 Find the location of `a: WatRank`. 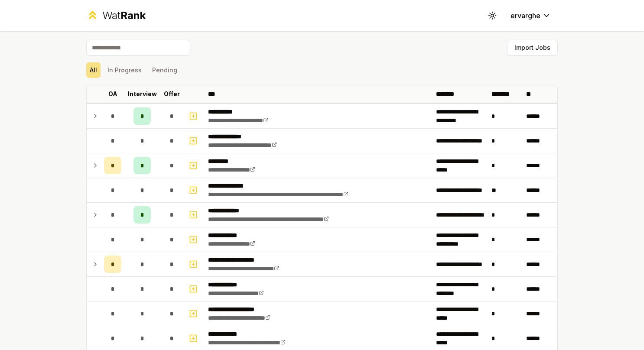

a: WatRank is located at coordinates (116, 15).